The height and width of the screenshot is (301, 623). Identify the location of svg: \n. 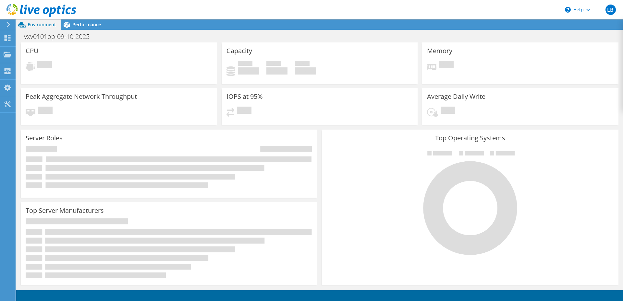
(568, 10).